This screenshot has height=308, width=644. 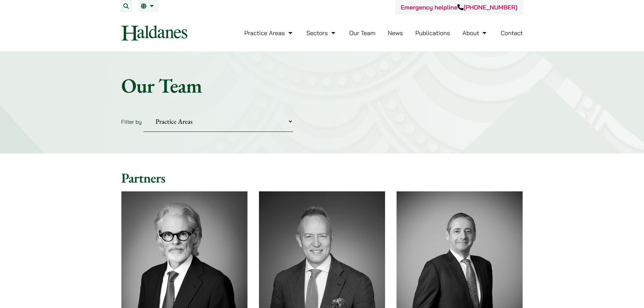 What do you see at coordinates (322, 33) in the screenshot?
I see `a: Sectors` at bounding box center [322, 33].